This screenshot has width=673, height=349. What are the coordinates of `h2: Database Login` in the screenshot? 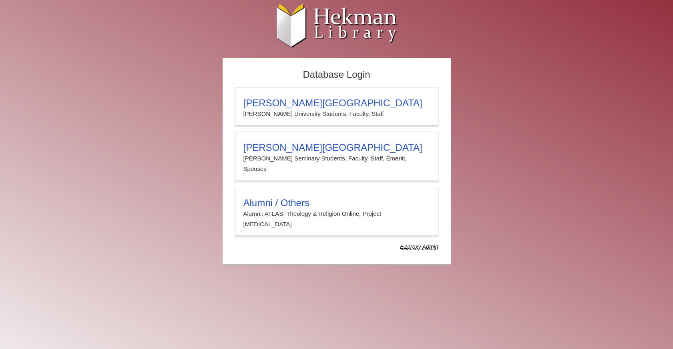 It's located at (337, 75).